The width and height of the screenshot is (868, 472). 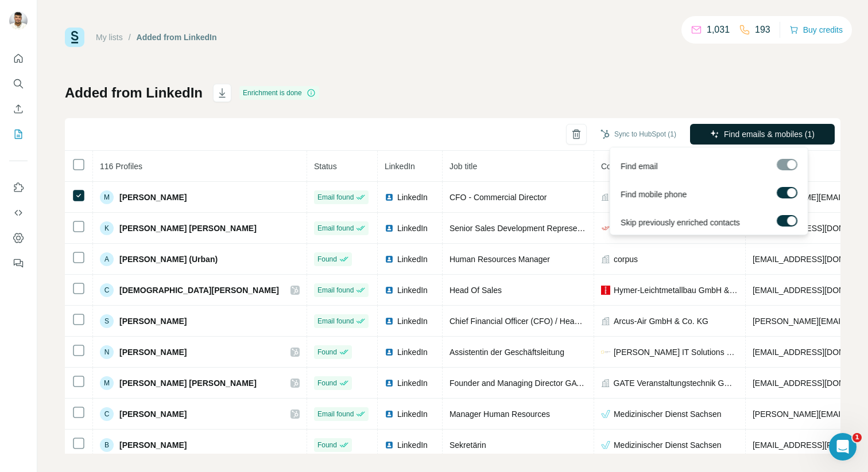 What do you see at coordinates (279, 93) in the screenshot?
I see `div: Enrichment is done` at bounding box center [279, 93].